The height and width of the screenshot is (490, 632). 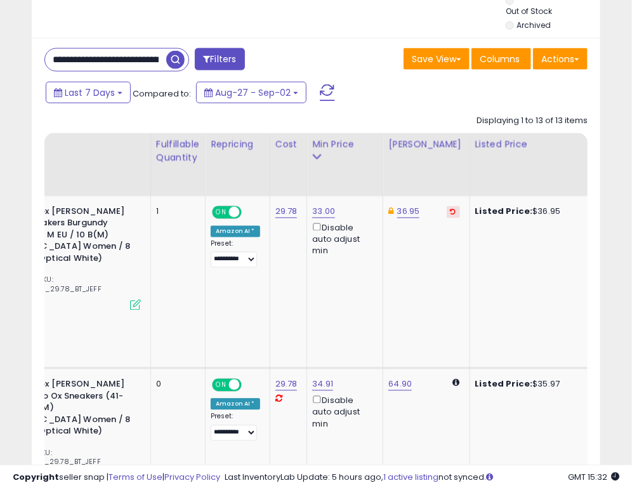 I want to click on div: Fulfillable Quantity, so click(x=178, y=152).